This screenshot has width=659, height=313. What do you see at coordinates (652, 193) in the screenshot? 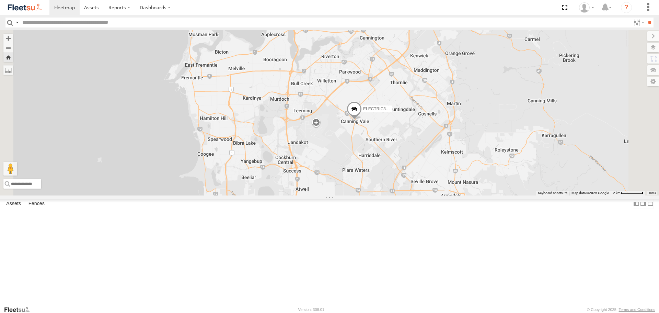
I see `a: Terms (opens in new tab)` at bounding box center [652, 193].